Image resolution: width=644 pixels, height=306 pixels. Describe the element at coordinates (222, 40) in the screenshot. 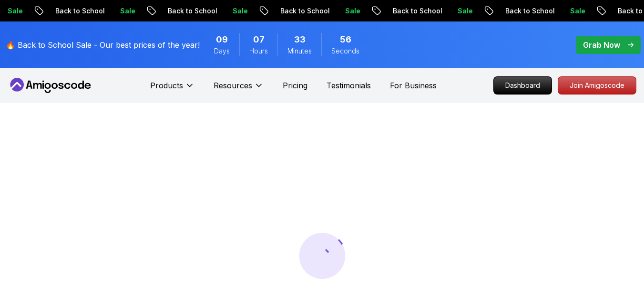

I see `span: 9 Days` at that location.